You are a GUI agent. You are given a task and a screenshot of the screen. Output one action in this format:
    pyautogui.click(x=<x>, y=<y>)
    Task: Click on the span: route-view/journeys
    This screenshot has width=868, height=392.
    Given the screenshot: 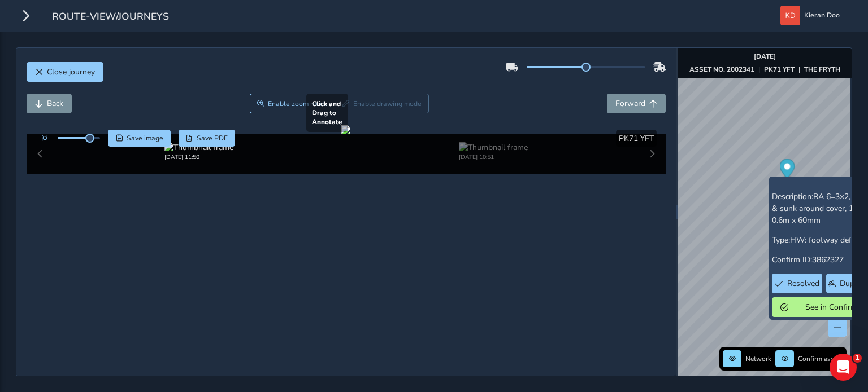 What is the action you would take?
    pyautogui.click(x=110, y=18)
    